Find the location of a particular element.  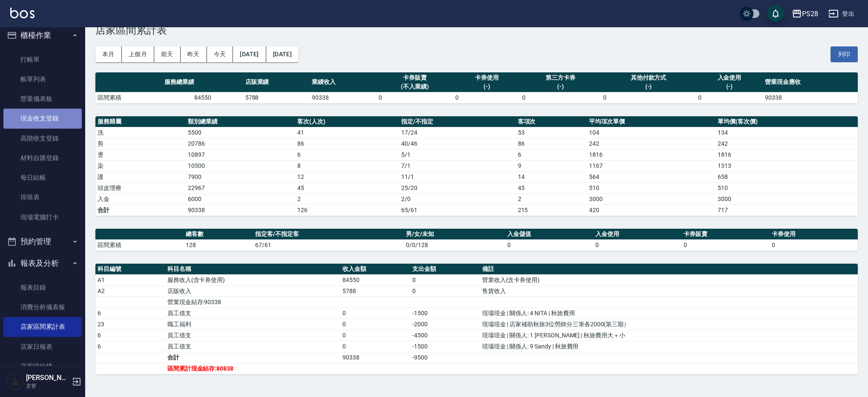

button: 列印 is located at coordinates (844, 54).